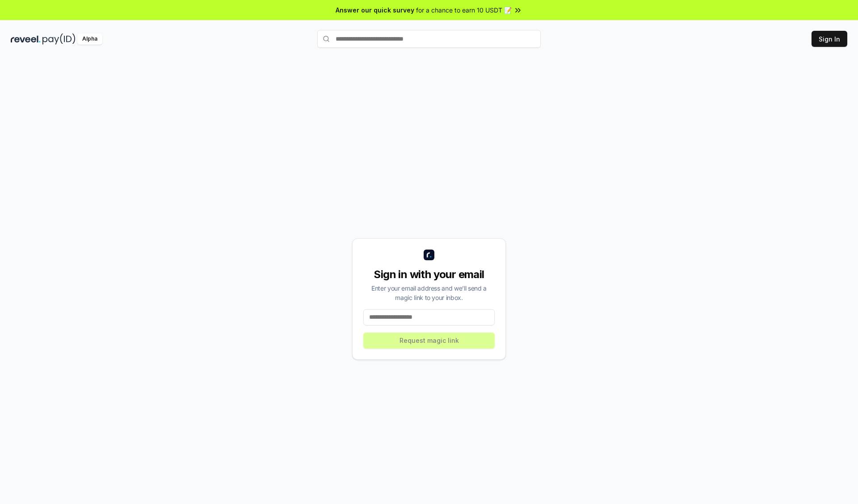  I want to click on img: logo_small, so click(429, 255).